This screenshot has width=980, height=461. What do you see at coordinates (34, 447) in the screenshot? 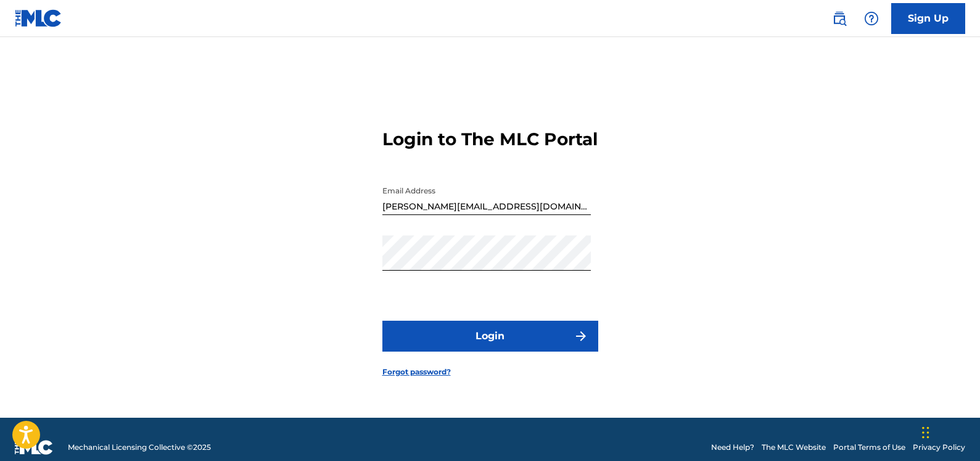
I see `img: logo` at bounding box center [34, 447].